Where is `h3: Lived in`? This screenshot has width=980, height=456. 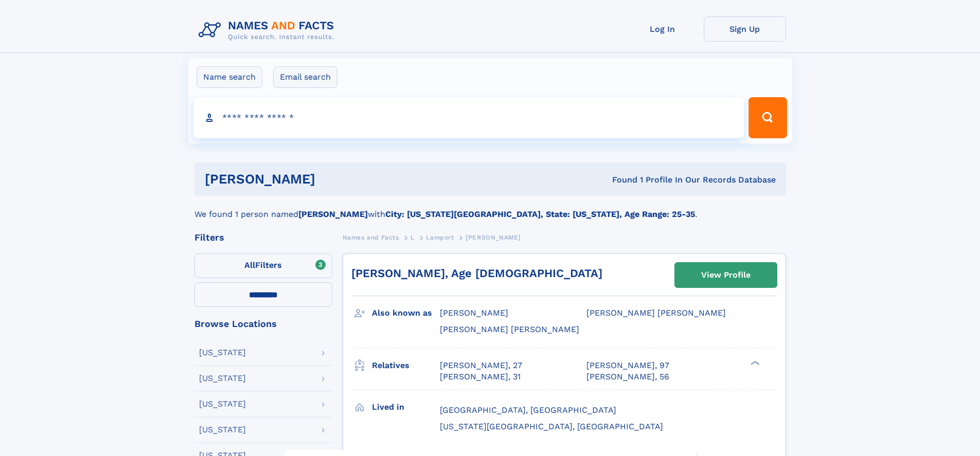 h3: Lived in is located at coordinates (406, 408).